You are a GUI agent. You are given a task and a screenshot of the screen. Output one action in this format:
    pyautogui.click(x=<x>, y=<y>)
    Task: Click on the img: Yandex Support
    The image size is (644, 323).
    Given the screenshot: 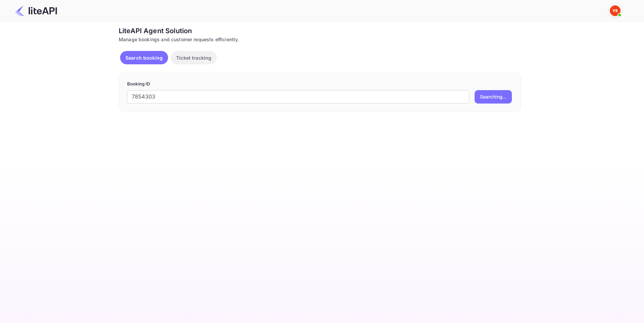 What is the action you would take?
    pyautogui.click(x=615, y=11)
    